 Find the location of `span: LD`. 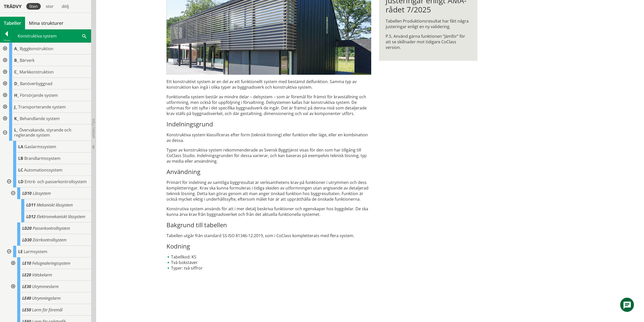

span: LD is located at coordinates (21, 182).